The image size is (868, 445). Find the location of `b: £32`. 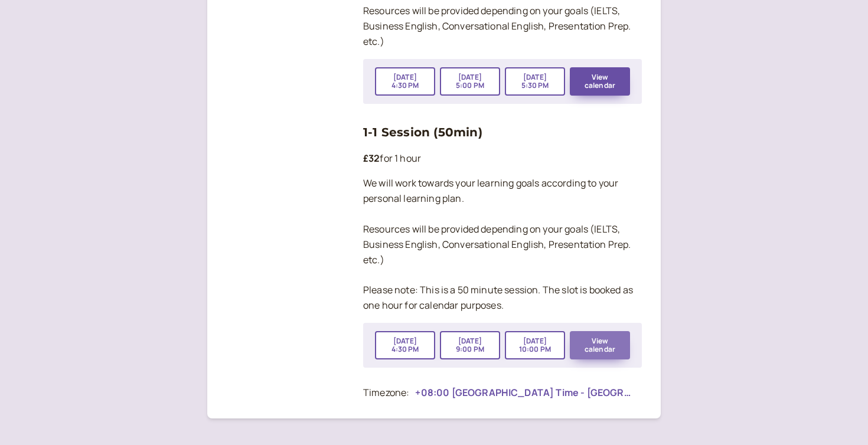

b: £32 is located at coordinates (371, 159).